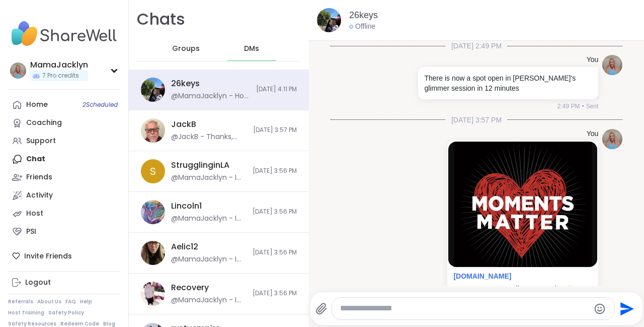 This screenshot has width=644, height=327. Describe the element at coordinates (64, 177) in the screenshot. I see `a: Friends` at that location.